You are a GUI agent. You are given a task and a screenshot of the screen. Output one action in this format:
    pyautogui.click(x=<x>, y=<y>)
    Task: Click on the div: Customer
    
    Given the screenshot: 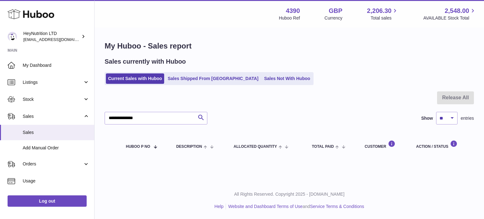 What is the action you would take?
    pyautogui.click(x=384, y=144)
    